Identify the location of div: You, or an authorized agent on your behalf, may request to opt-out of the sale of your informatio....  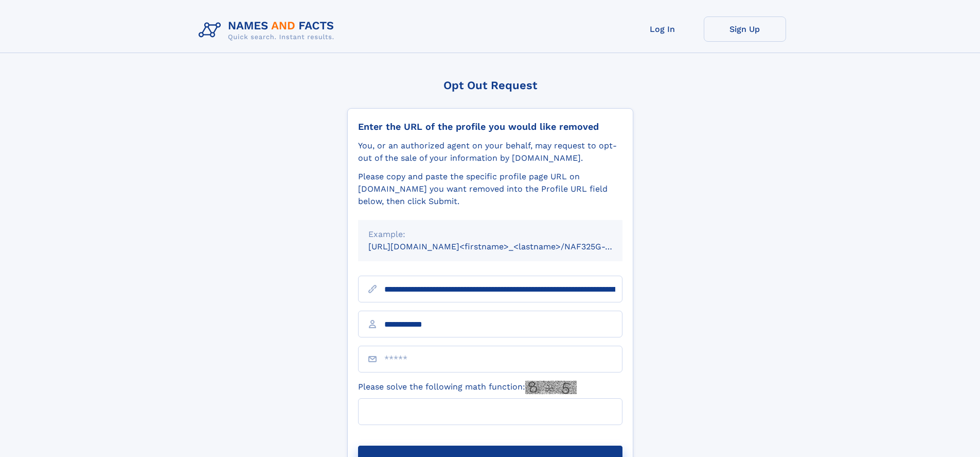
(490, 152).